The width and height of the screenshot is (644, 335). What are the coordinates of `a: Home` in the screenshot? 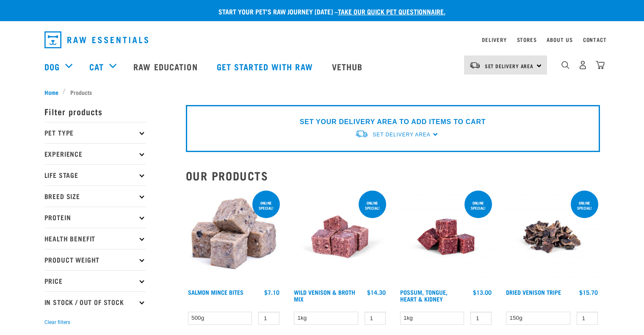 It's located at (54, 92).